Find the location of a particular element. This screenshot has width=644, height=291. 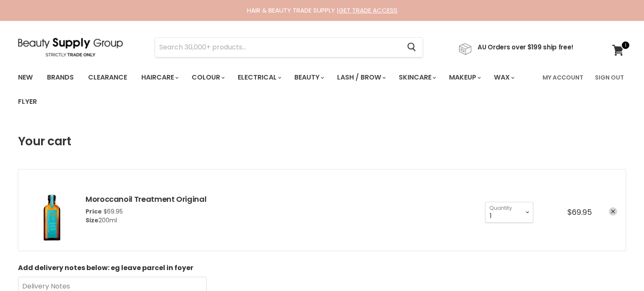

a: Moroccanoil Treatment Original is located at coordinates (146, 199).